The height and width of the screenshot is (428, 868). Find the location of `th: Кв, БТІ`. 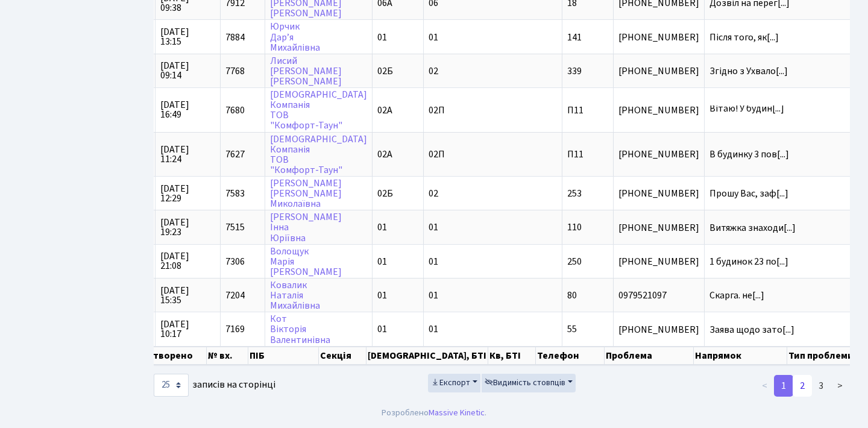

th: Кв, БТІ is located at coordinates (512, 356).